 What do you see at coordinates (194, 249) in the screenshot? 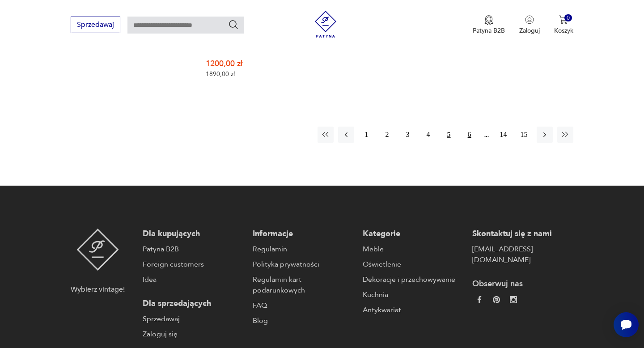
I see `a: Patyna B2B` at bounding box center [194, 249].